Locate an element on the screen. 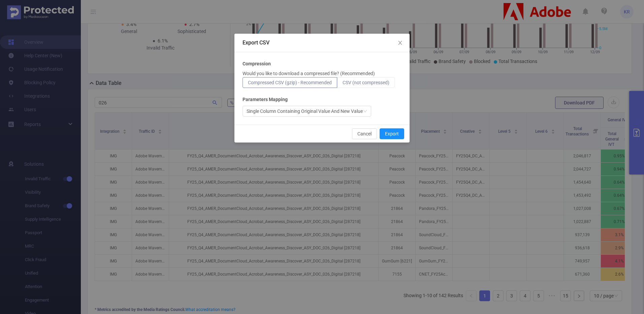  button: Cancel is located at coordinates (364, 133).